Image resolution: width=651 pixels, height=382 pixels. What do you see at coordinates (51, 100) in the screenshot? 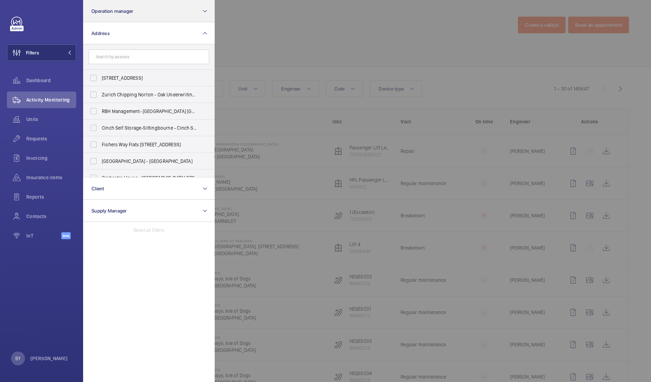
I see `span: Activity Monitoring` at bounding box center [51, 100].